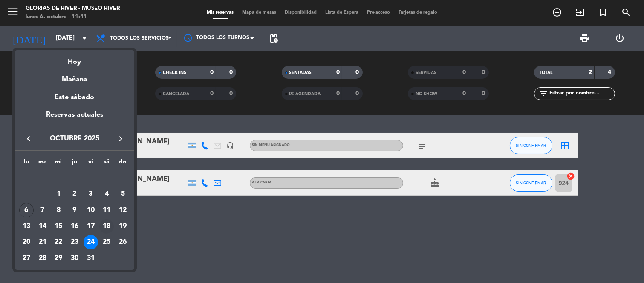 Image resolution: width=644 pixels, height=283 pixels. What do you see at coordinates (75, 139) in the screenshot?
I see `span: octubre 2025` at bounding box center [75, 139].